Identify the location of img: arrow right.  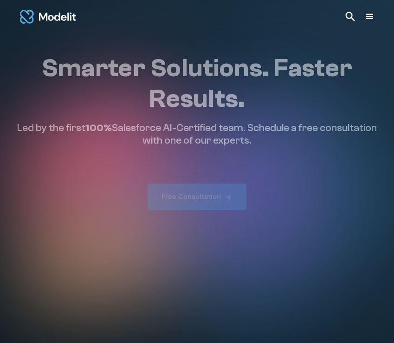
(228, 197).